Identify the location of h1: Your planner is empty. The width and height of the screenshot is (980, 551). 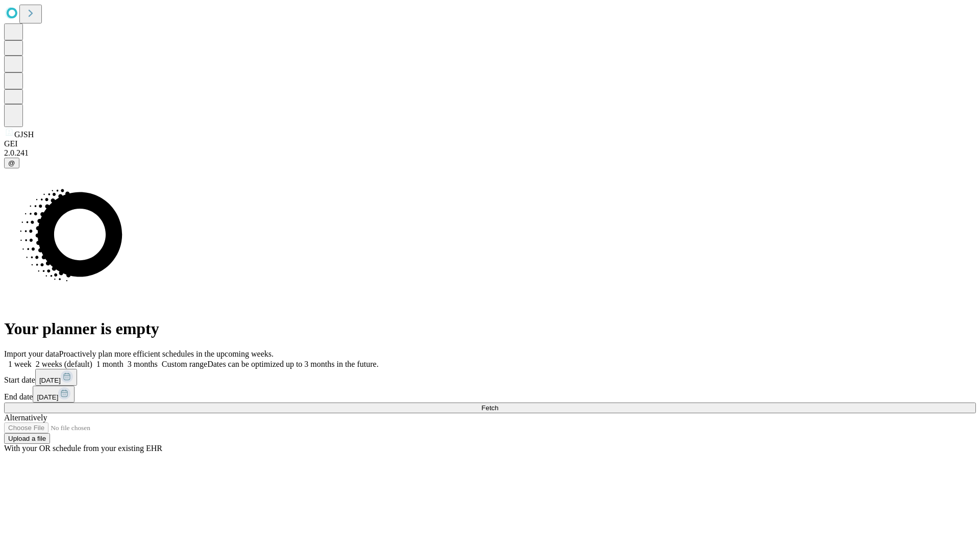
(490, 329).